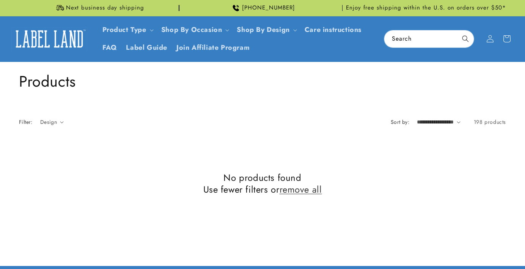 The height and width of the screenshot is (269, 525). I want to click on summary: Shop By Occasion, so click(195, 30).